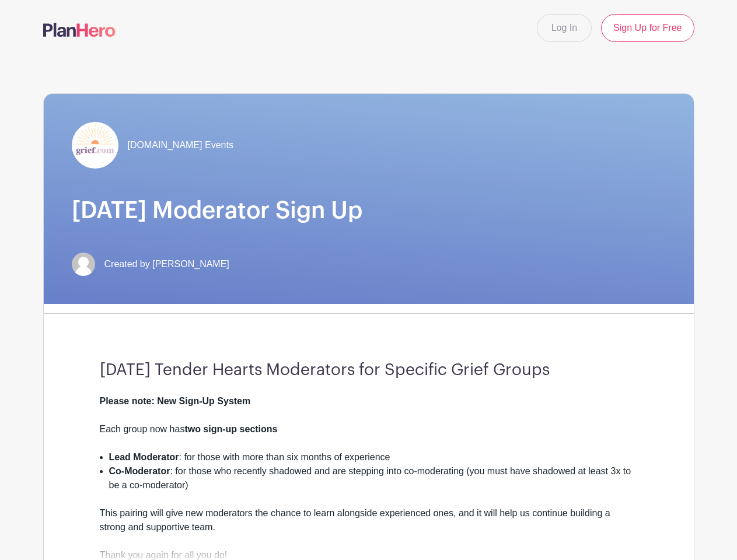  I want to click on strong: two sign-up sections, so click(230, 429).